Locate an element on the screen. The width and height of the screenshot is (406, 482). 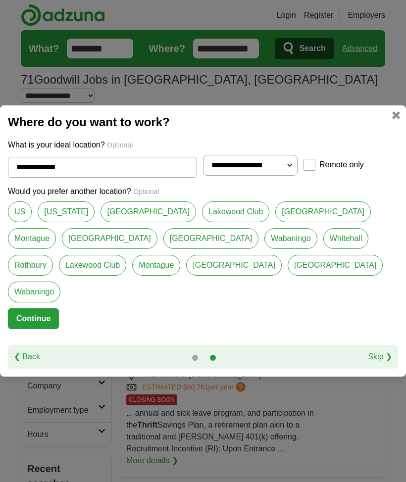
p: What is your ideal location? is located at coordinates (203, 145).